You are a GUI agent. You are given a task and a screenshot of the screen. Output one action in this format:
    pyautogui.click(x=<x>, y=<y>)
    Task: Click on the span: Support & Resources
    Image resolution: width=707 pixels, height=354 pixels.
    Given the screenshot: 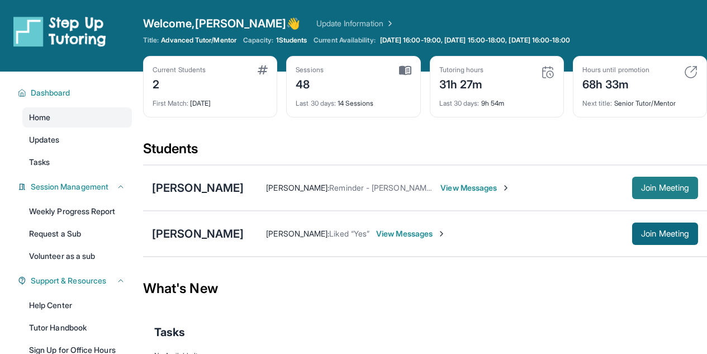 What is the action you would take?
    pyautogui.click(x=68, y=281)
    